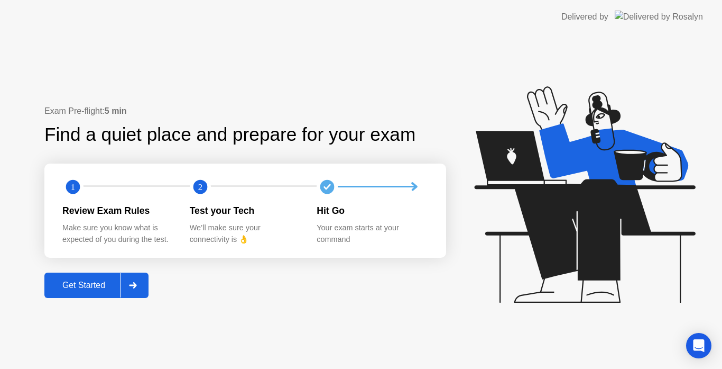 The width and height of the screenshot is (722, 369). I want to click on b: 5 min, so click(116, 111).